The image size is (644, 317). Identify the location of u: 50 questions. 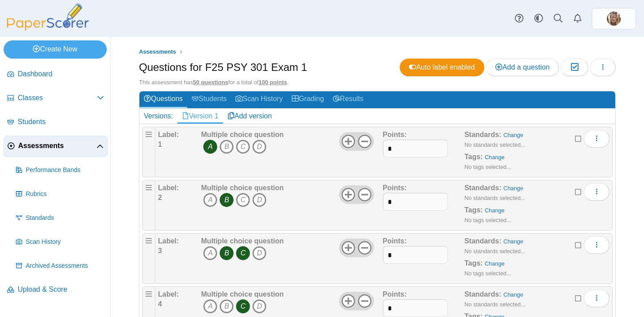
(210, 82).